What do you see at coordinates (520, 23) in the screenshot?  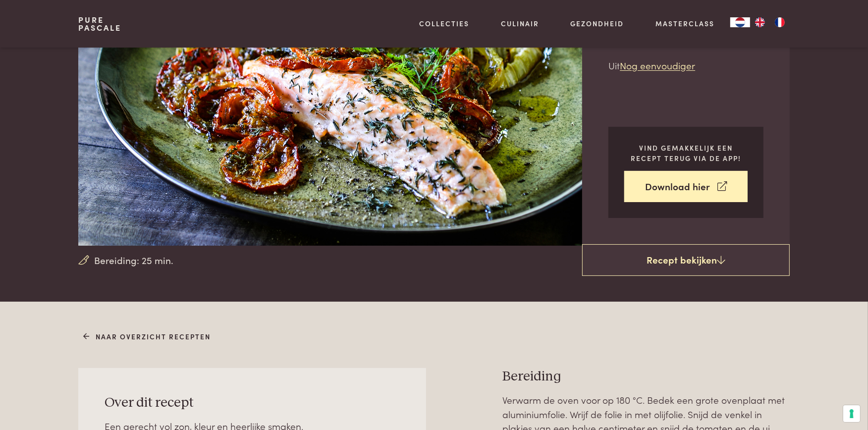 I see `a: Culinair` at bounding box center [520, 23].